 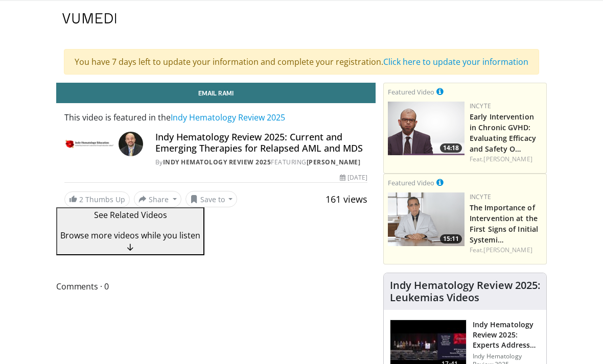 I want to click on img: VuMedi Logo, so click(x=90, y=18).